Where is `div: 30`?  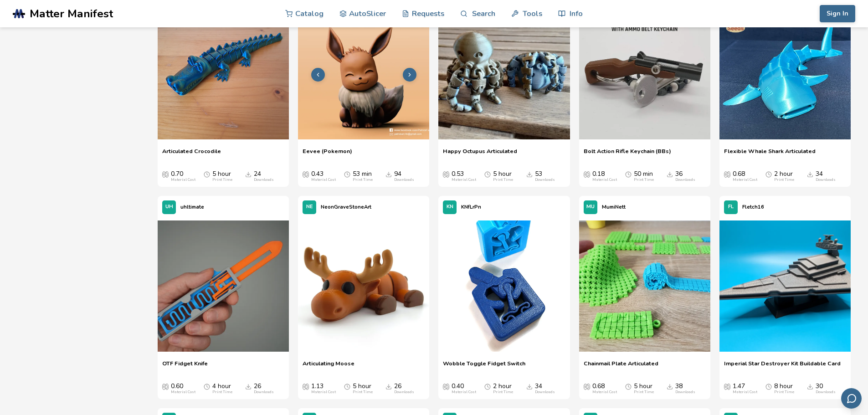
div: 30 is located at coordinates (826, 389).